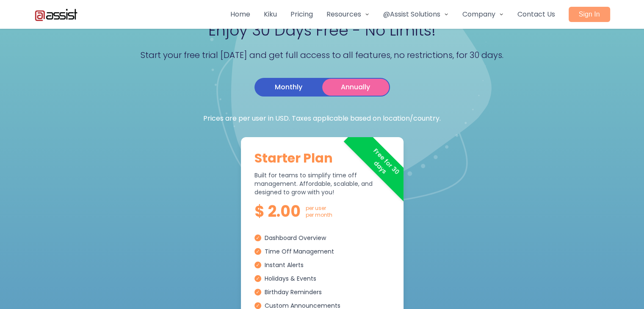 The width and height of the screenshot is (644, 309). Describe the element at coordinates (322, 278) in the screenshot. I see `li: Holidays & Events` at that location.